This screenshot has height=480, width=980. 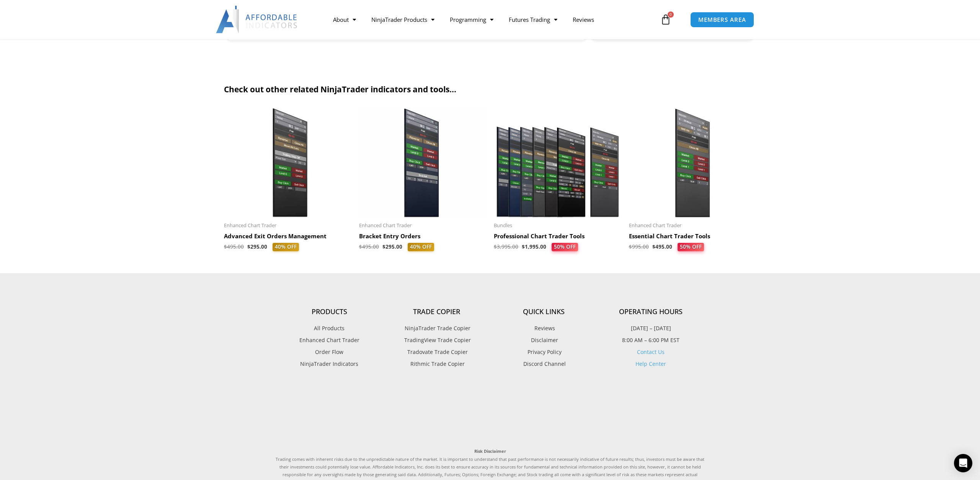 I want to click on h2: Professional Chart Trader Tools, so click(x=557, y=236).